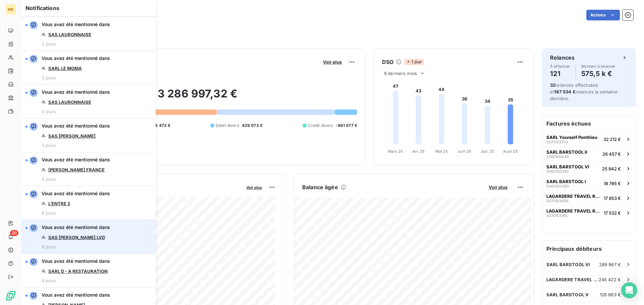 This screenshot has width=644, height=305. Describe the element at coordinates (346, 126) in the screenshot. I see `span: -861 077 €` at that location.